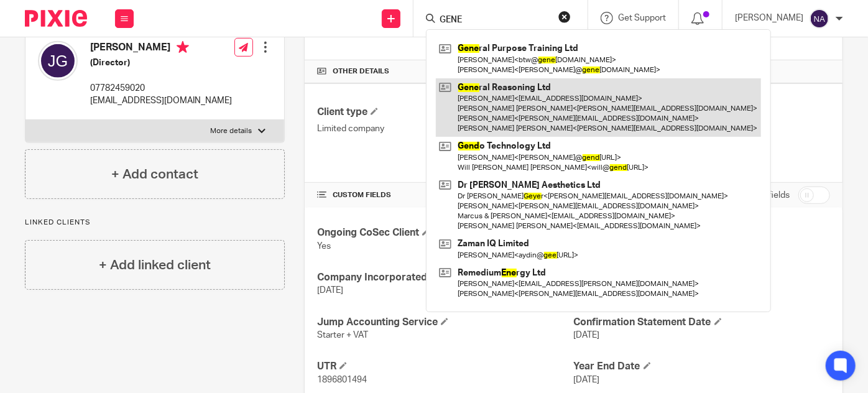 Image resolution: width=868 pixels, height=393 pixels. I want to click on p: Linked clients, so click(155, 223).